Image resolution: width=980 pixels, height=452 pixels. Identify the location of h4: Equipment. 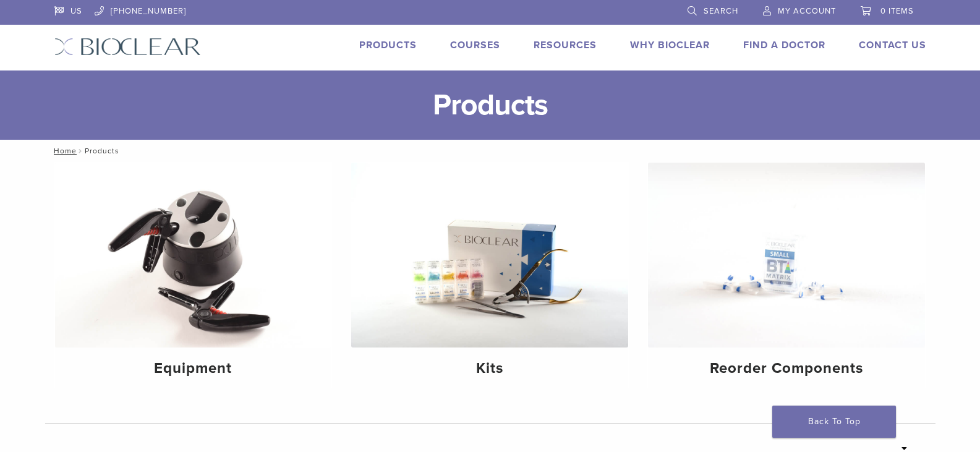
(194, 369).